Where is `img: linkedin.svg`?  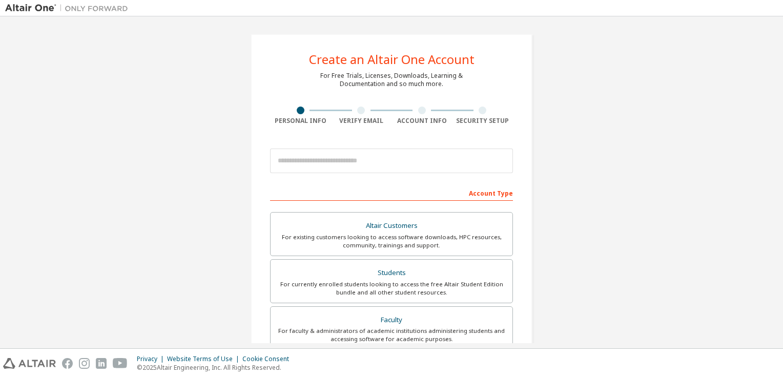 img: linkedin.svg is located at coordinates (101, 363).